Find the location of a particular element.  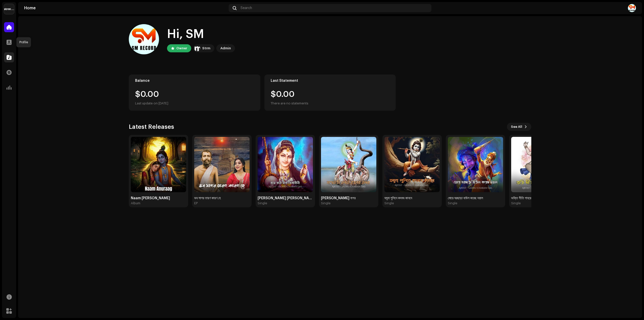

span: Search is located at coordinates (246, 8).